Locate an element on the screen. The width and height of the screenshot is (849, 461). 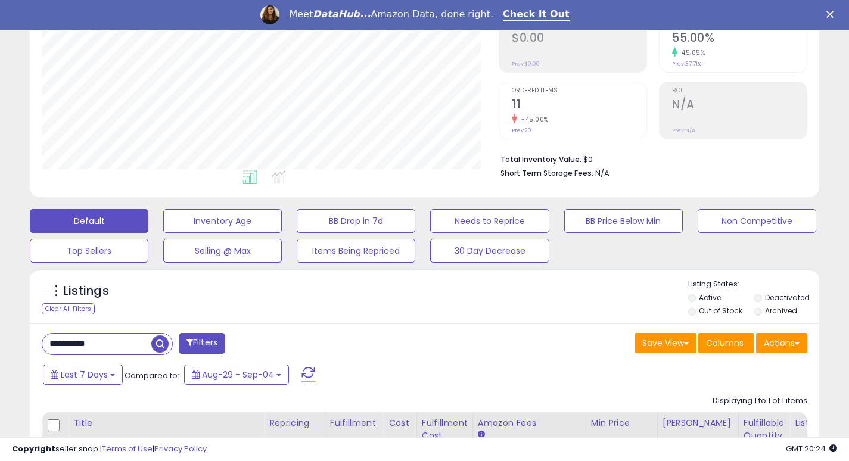
span: N/A is located at coordinates (602, 173).